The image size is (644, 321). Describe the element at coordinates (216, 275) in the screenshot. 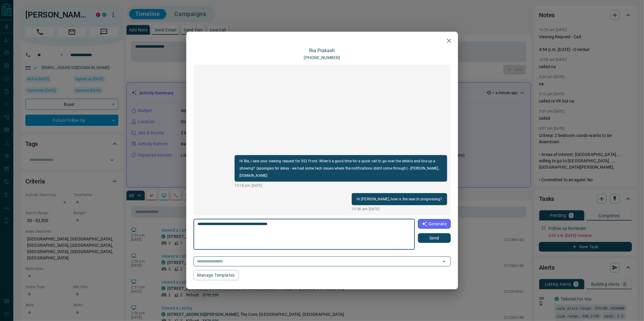

I see `button: Manage Templates` at that location.